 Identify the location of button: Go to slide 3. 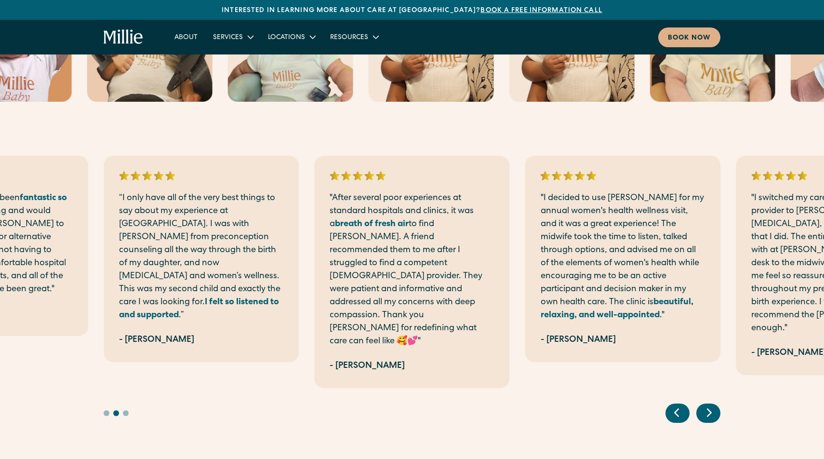
(126, 413).